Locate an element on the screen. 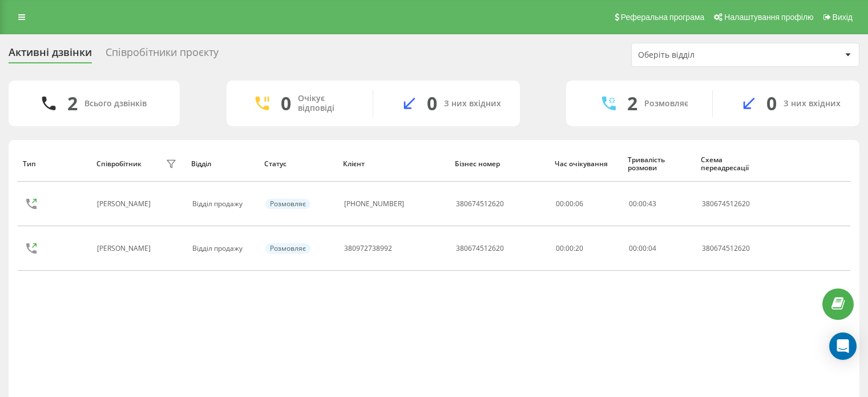 This screenshot has width=868, height=397. div: 00:00:20 is located at coordinates (586, 248).